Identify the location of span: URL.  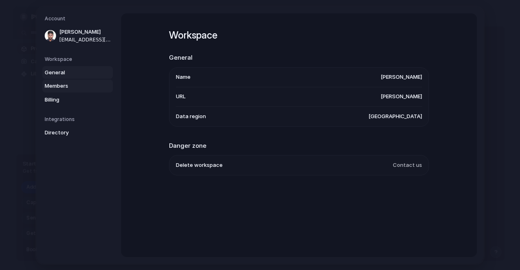
(181, 97).